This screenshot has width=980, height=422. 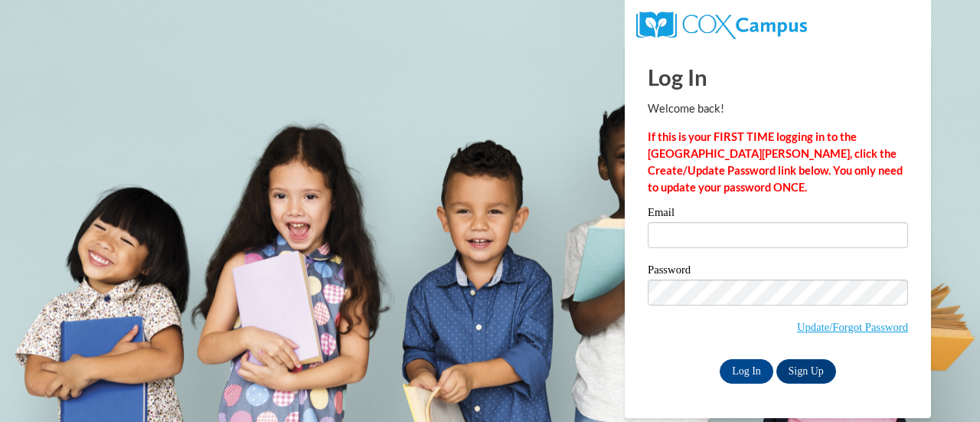 What do you see at coordinates (852, 327) in the screenshot?
I see `a: Update/Forgot Password` at bounding box center [852, 327].